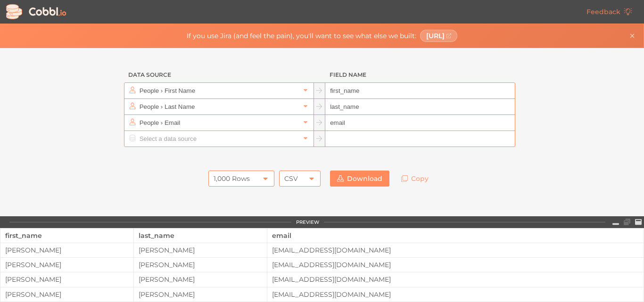  Describe the element at coordinates (307, 223) in the screenshot. I see `div: PREVIEW` at that location.